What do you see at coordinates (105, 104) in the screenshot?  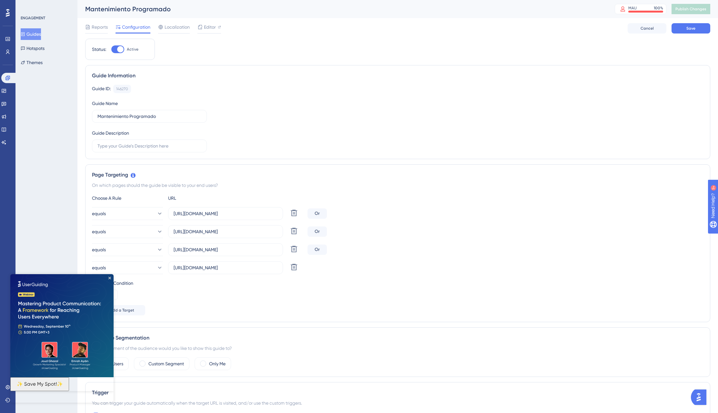 I see `div: Guide Name` at bounding box center [105, 104].